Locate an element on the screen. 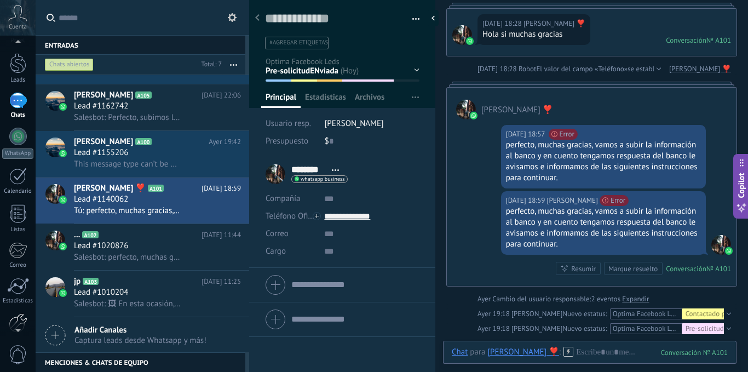  div: Pre-solicitudENviada is located at coordinates (713, 328).